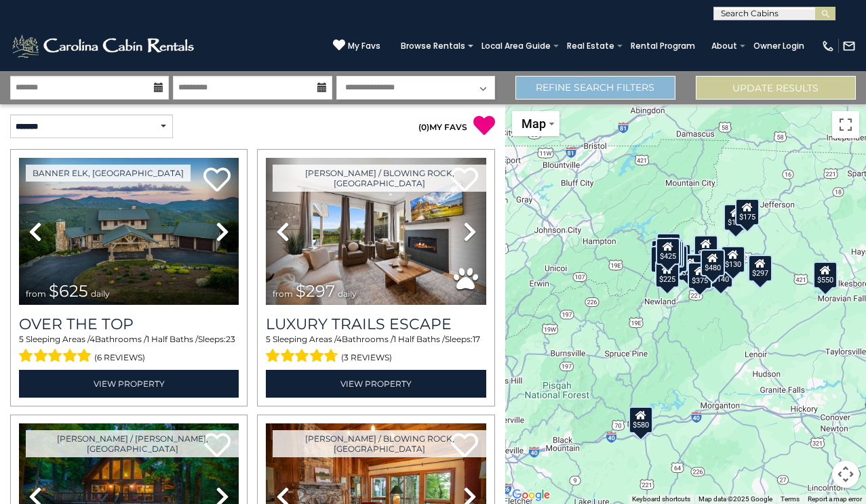 The image size is (866, 504). I want to click on div: $297, so click(760, 269).